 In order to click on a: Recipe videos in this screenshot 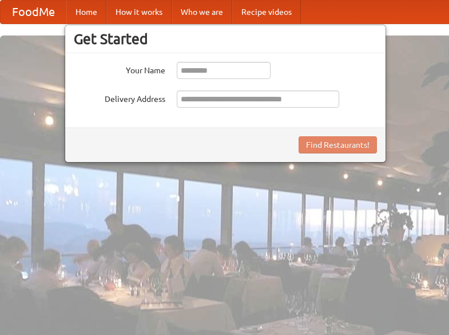, I will do `click(267, 12)`.